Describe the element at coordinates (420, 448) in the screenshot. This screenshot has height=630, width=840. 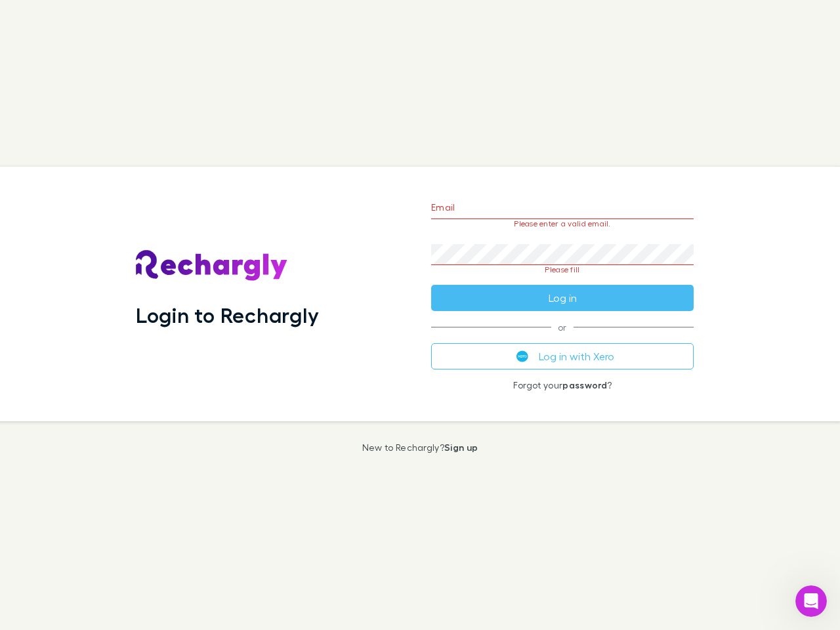
I see `p: New to Rechargly?` at that location.